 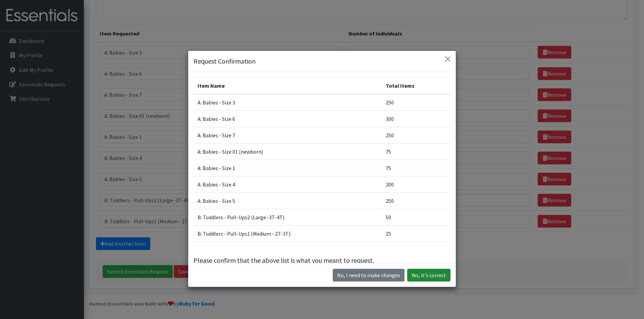 What do you see at coordinates (224, 61) in the screenshot?
I see `h5: Request Confirmation` at bounding box center [224, 61].